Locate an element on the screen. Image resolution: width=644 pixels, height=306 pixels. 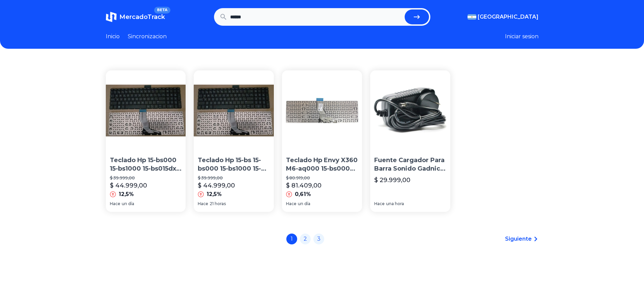
p: $ 81.409,00 is located at coordinates (304, 186).